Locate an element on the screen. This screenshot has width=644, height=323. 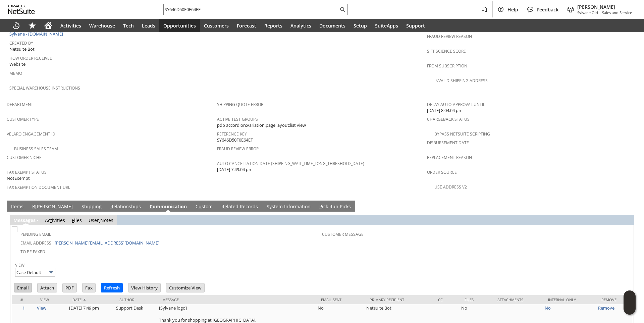
a: Tax Exemption Document URL is located at coordinates (38, 187).